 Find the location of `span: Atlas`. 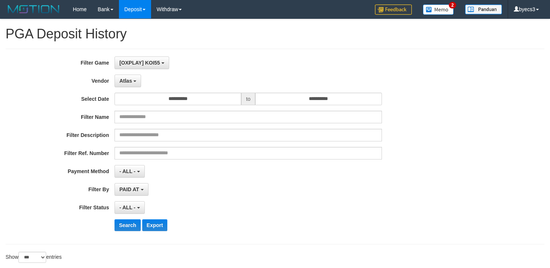

span: Atlas is located at coordinates (126, 81).